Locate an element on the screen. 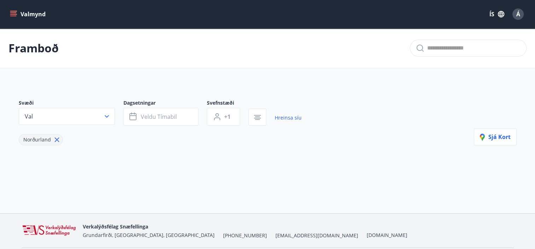 The width and height of the screenshot is (535, 249). button: Val is located at coordinates (67, 116).